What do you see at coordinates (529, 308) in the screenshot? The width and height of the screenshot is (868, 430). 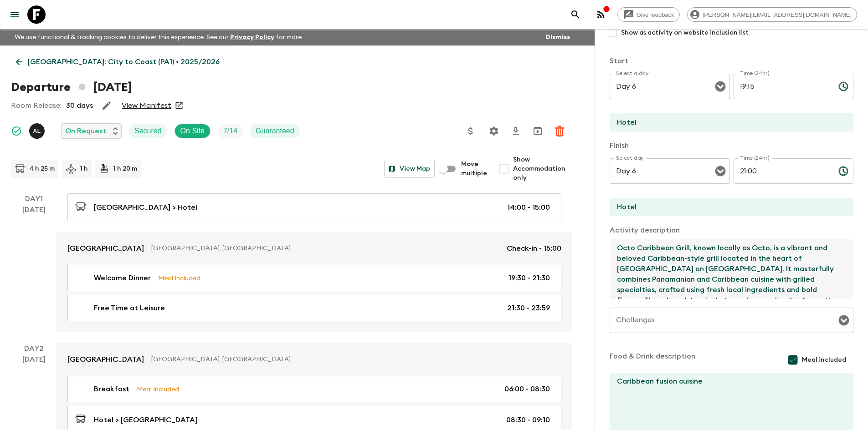 I see `p: 21:30 - 23:59` at bounding box center [529, 308].